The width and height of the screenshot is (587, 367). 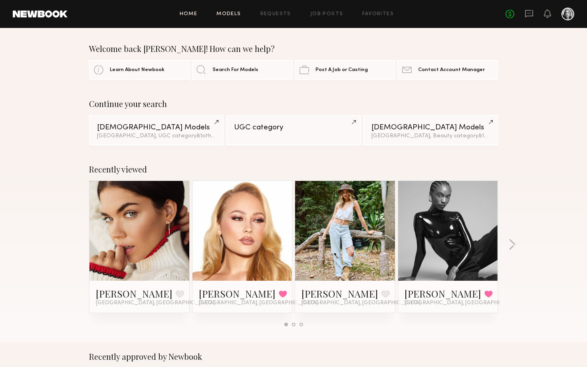 I want to click on a: Learn About Newbook, so click(x=139, y=70).